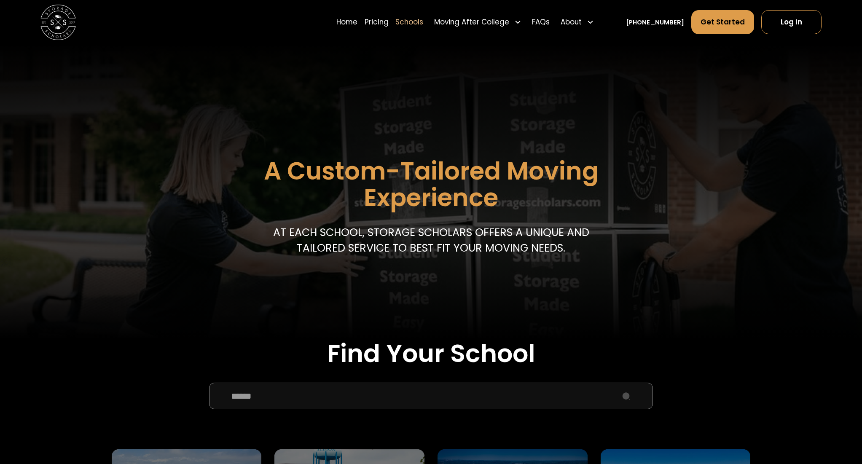 The image size is (862, 464). What do you see at coordinates (722, 22) in the screenshot?
I see `a: Get Started` at bounding box center [722, 22].